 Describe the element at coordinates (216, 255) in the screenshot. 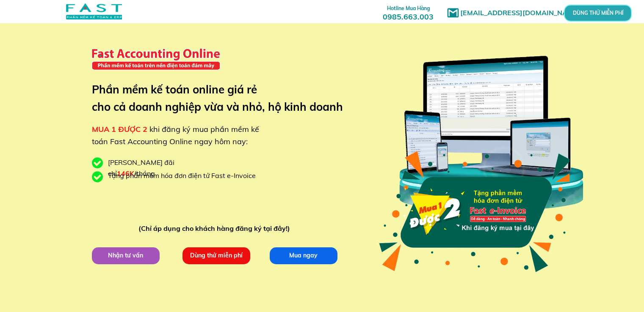

I see `p: Dùng thử miễn phí` at that location.